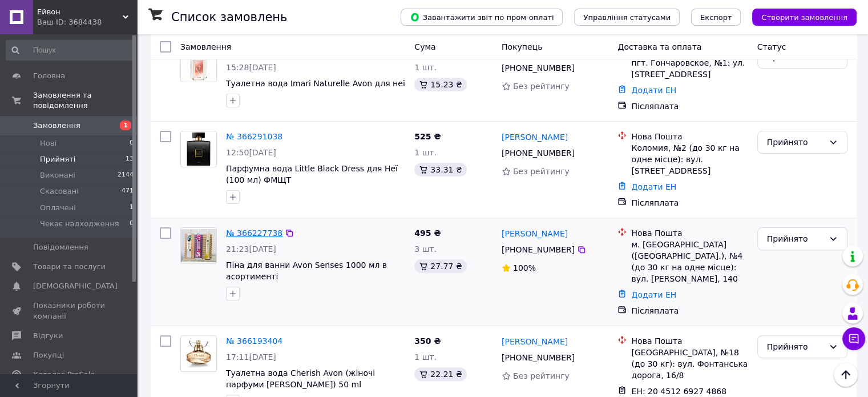 The height and width of the screenshot is (397, 868). I want to click on a: № 366227738, so click(254, 233).